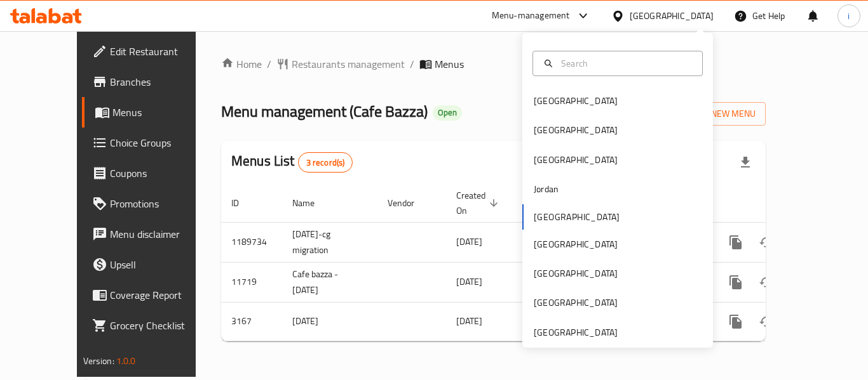  What do you see at coordinates (849, 16) in the screenshot?
I see `span: i` at bounding box center [849, 16].